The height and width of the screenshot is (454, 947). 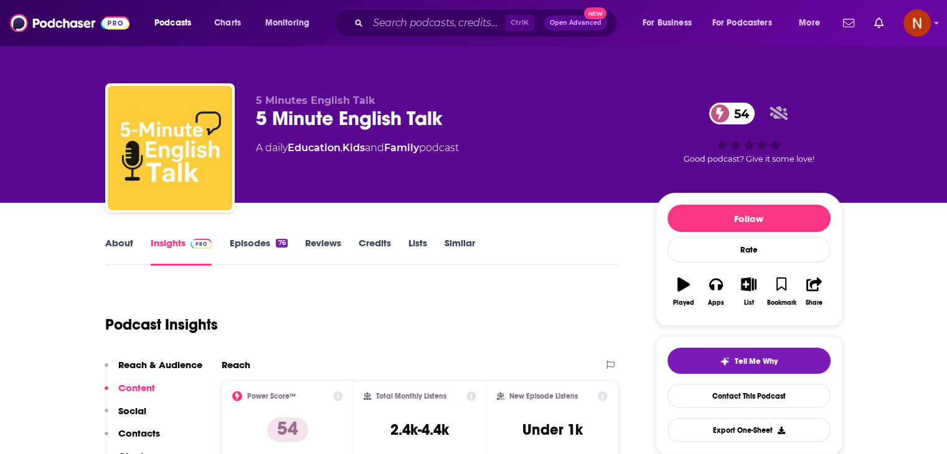 What do you see at coordinates (683, 303) in the screenshot?
I see `div: Played` at bounding box center [683, 303].